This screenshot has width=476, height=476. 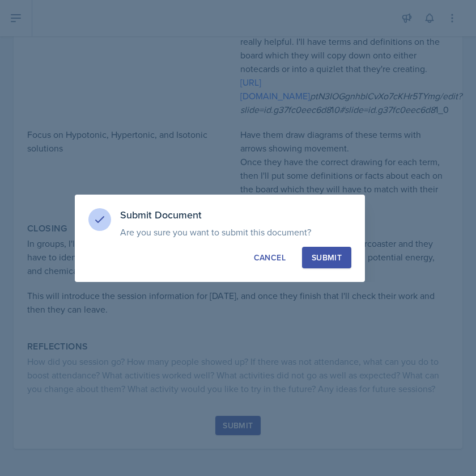 I want to click on div: Cancel, so click(x=270, y=258).